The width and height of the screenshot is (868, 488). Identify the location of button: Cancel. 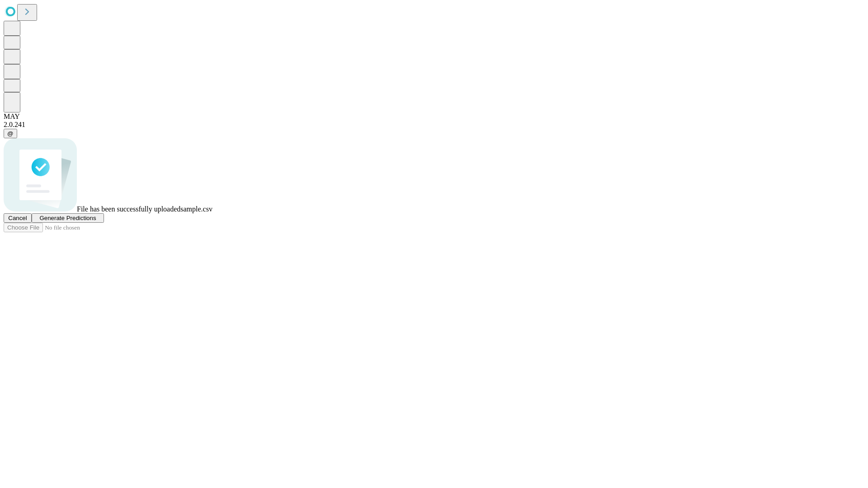
(18, 218).